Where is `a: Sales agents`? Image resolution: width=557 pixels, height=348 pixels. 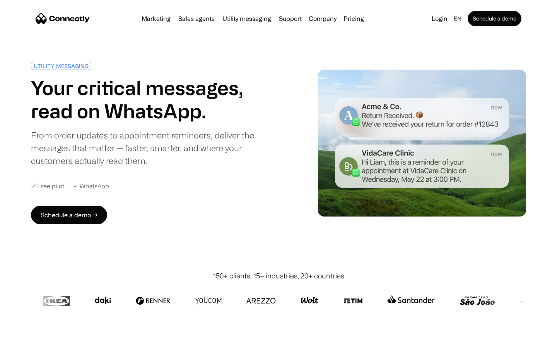
a: Sales agents is located at coordinates (196, 19).